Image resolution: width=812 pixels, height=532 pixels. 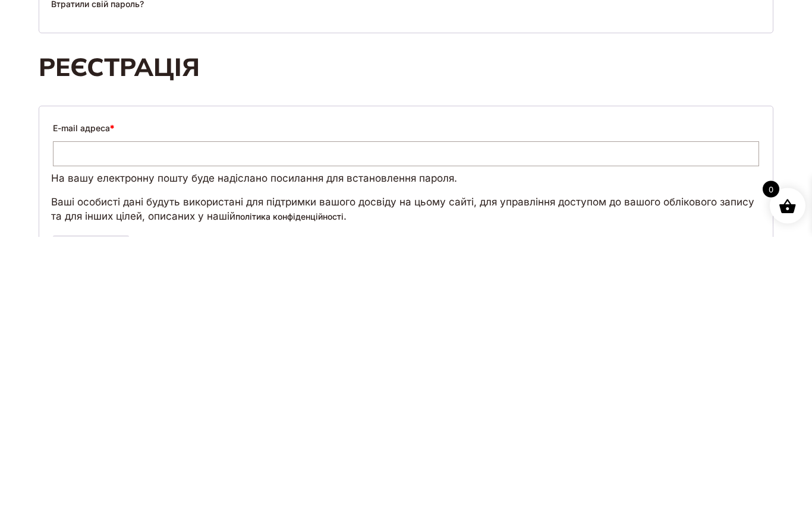 What do you see at coordinates (406, 474) in the screenshot?
I see `p: На вашу електронну пошту буде надіслано посилання для встановлення пароля.` at bounding box center [406, 474].